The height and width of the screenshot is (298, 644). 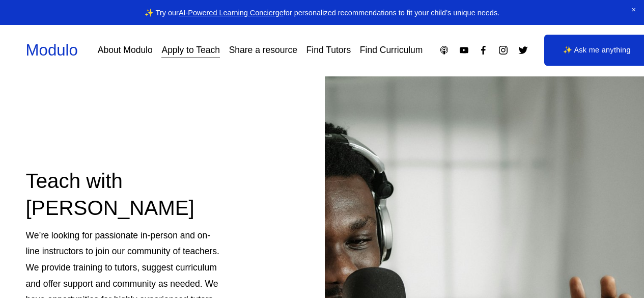 What do you see at coordinates (503, 50) in the screenshot?
I see `a: Instagram` at bounding box center [503, 50].